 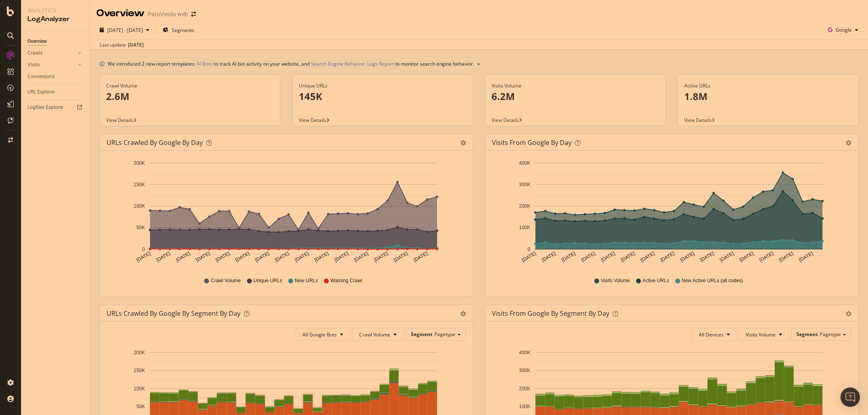 I want to click on span: All Devices, so click(x=711, y=335).